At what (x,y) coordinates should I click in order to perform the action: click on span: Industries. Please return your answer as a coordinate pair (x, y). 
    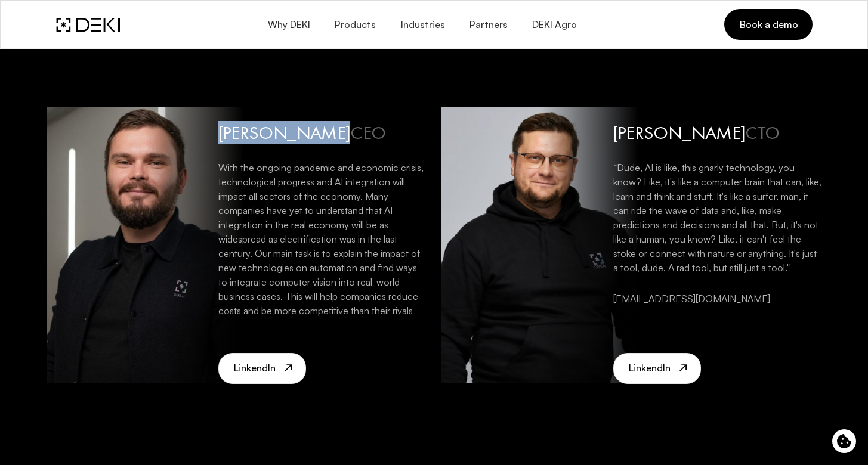
    Looking at the image, I should click on (422, 25).